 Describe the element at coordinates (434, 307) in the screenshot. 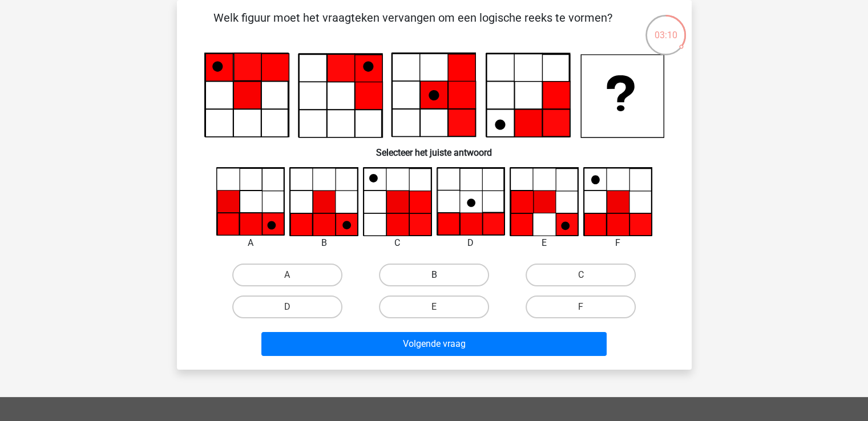

I see `label: E` at that location.